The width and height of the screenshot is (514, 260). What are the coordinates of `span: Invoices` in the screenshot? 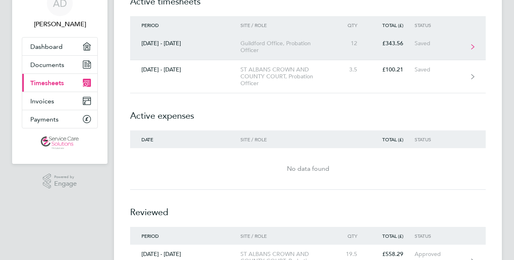 It's located at (42, 101).